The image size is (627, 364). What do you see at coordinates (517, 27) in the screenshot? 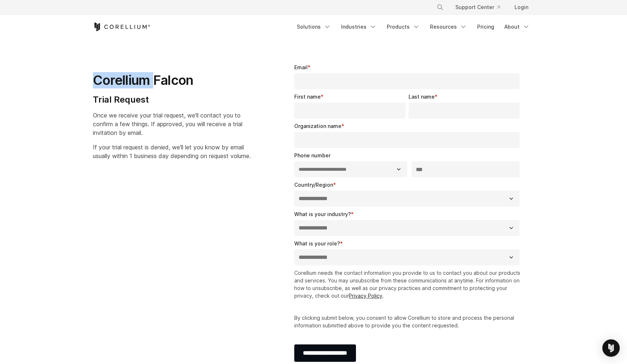
I see `a: About` at bounding box center [517, 27].